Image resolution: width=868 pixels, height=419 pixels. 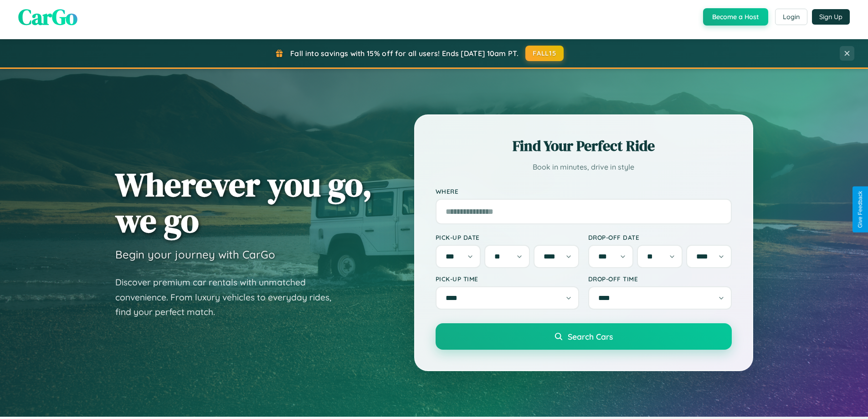 I want to click on span: Search Cars, so click(x=590, y=337).